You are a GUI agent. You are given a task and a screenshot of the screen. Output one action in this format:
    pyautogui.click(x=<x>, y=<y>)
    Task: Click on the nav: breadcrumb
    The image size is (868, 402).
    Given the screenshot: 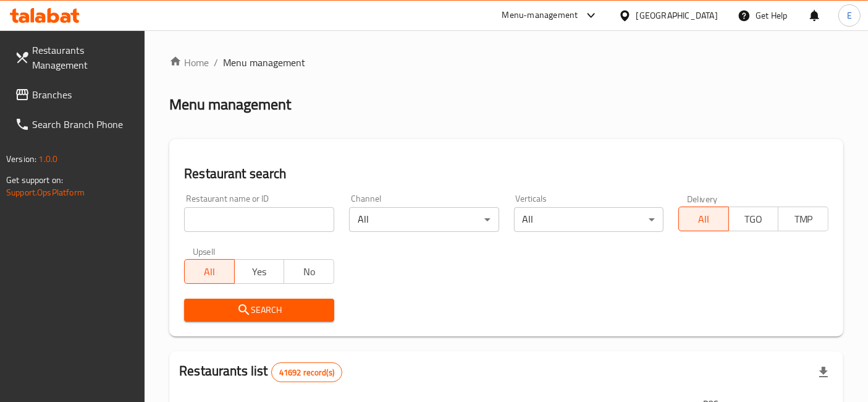 What is the action you would take?
    pyautogui.click(x=506, y=62)
    